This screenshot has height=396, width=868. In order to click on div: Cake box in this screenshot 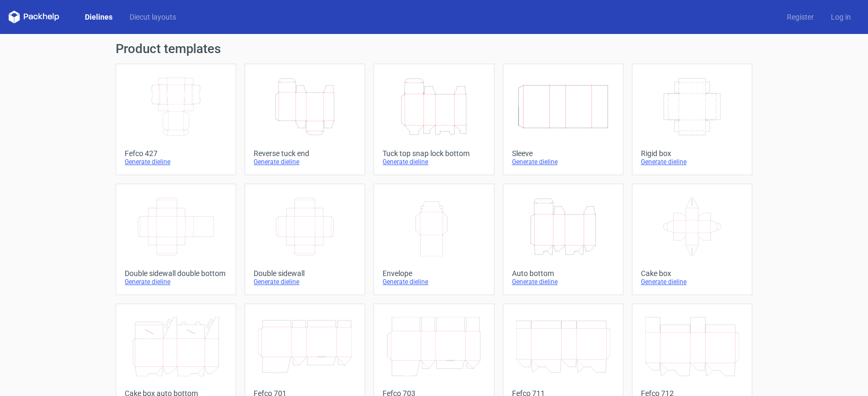, I will do `click(692, 274)`.